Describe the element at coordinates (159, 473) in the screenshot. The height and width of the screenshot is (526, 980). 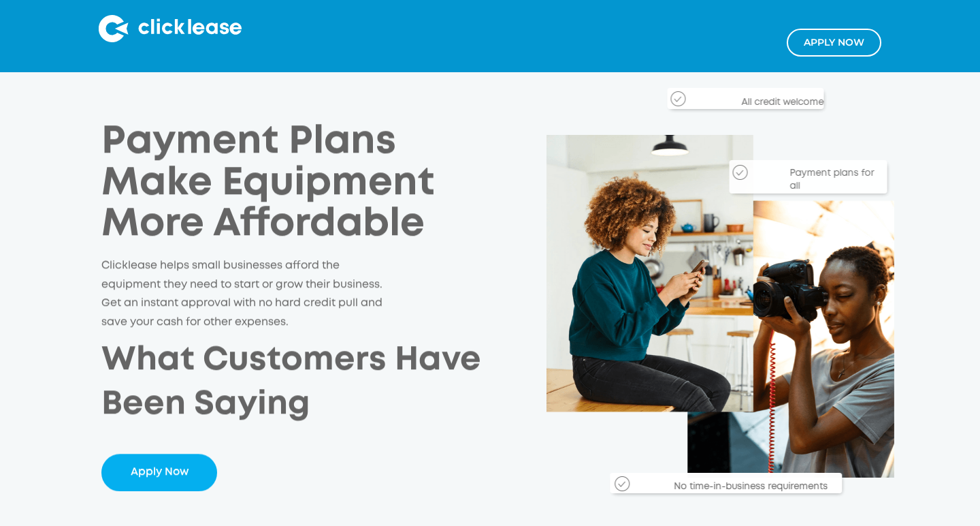
I see `a: Apply Now` at that location.